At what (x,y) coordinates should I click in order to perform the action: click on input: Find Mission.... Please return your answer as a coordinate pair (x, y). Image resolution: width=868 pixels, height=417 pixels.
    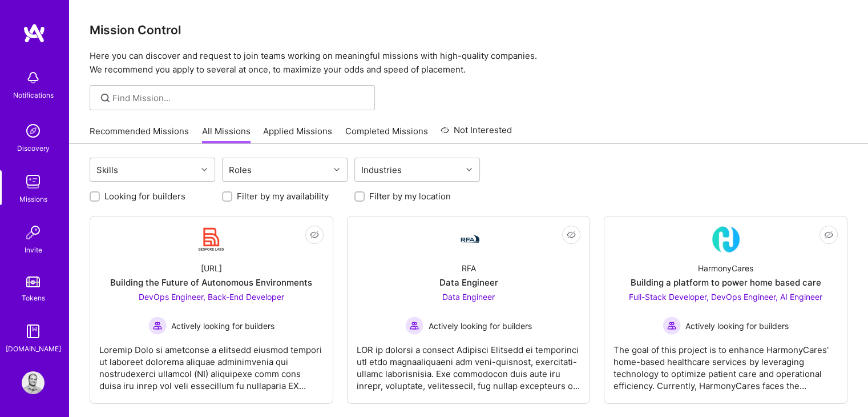
    Looking at the image, I should click on (239, 98).